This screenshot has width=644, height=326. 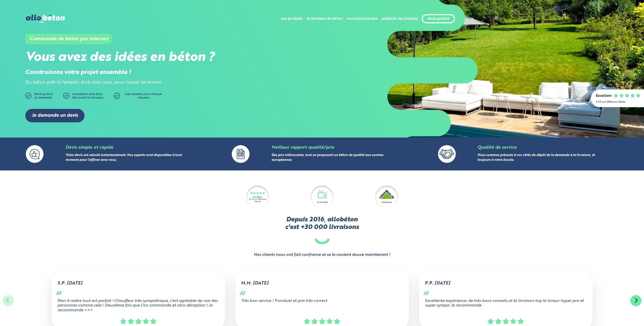 What do you see at coordinates (439, 19) in the screenshot?
I see `a: devis gratuit` at bounding box center [439, 19].